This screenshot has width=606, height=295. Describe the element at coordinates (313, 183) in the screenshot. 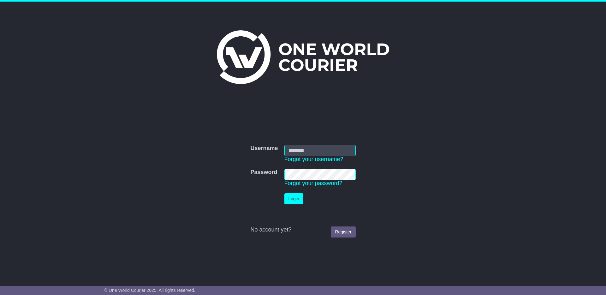

I see `a: Forgot your password?` at that location.